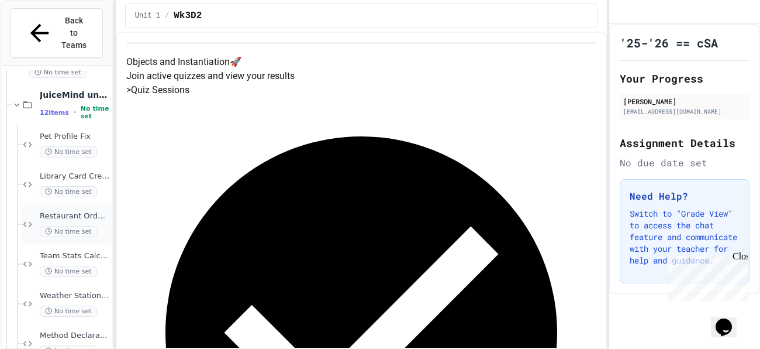 The image size is (760, 349). What do you see at coordinates (685, 163) in the screenshot?
I see `div: No due date set` at bounding box center [685, 163].